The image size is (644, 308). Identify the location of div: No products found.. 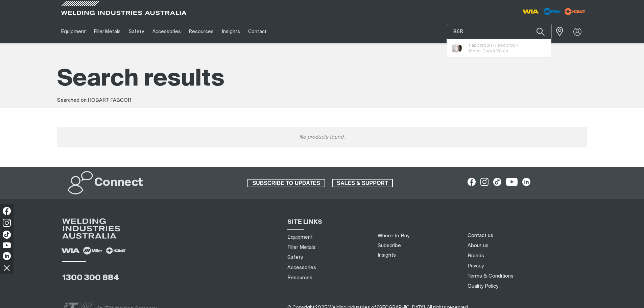
(322, 138).